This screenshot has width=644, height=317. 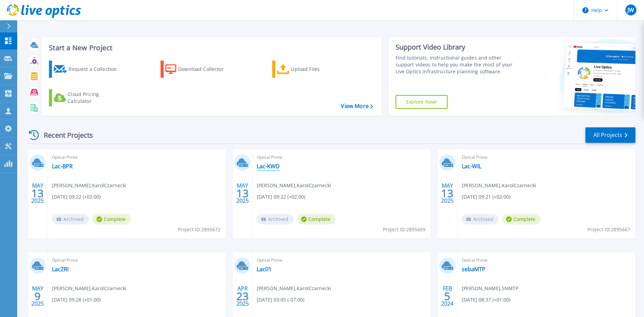 I want to click on div: Upload Files, so click(x=318, y=69).